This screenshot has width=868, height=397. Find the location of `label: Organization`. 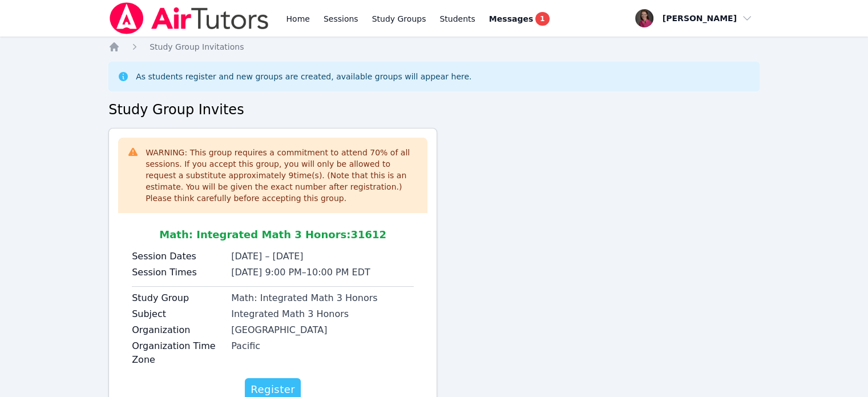

label: Organization is located at coordinates (178, 330).